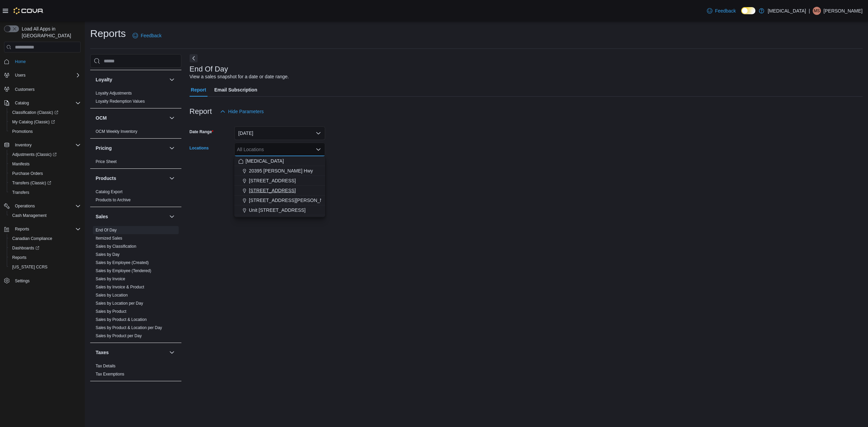 This screenshot has width=868, height=427. What do you see at coordinates (103, 352) in the screenshot?
I see `h3: Taxes` at bounding box center [103, 352].